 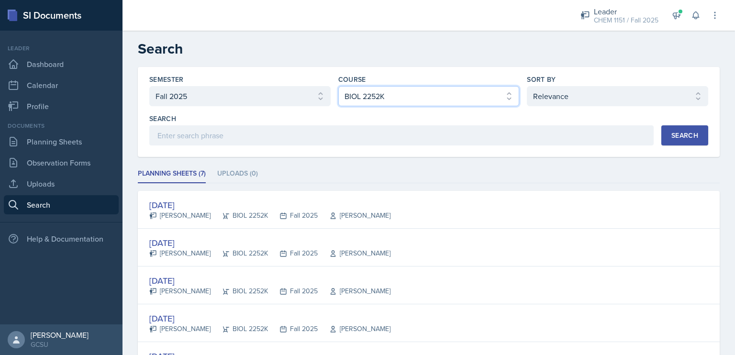 I want to click on a: Observation Forms, so click(x=61, y=163).